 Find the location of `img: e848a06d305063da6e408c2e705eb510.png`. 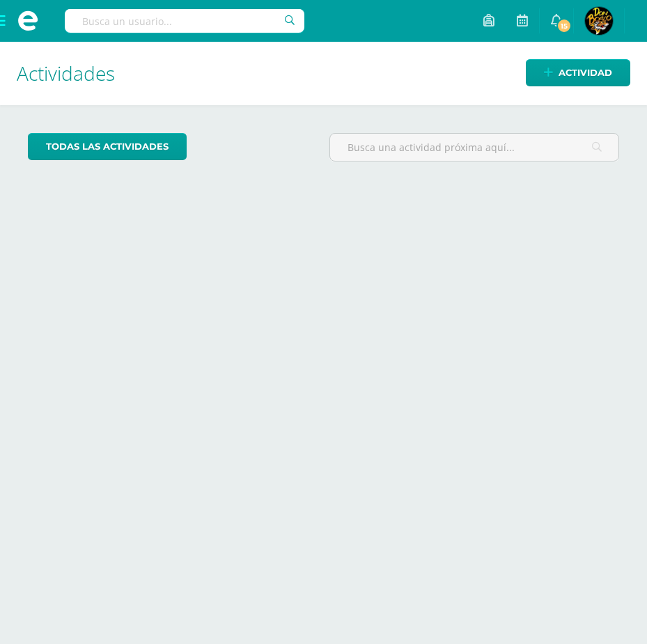

img: e848a06d305063da6e408c2e705eb510.png is located at coordinates (599, 21).